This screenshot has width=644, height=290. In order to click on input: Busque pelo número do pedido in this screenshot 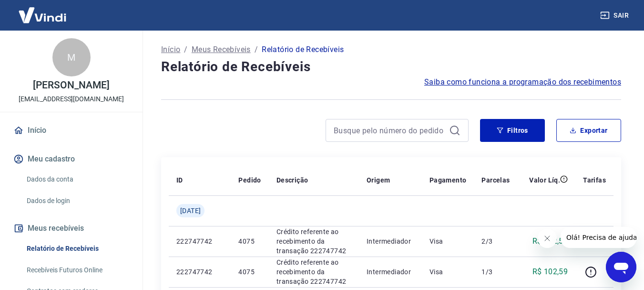, I will do `click(390, 131)`.